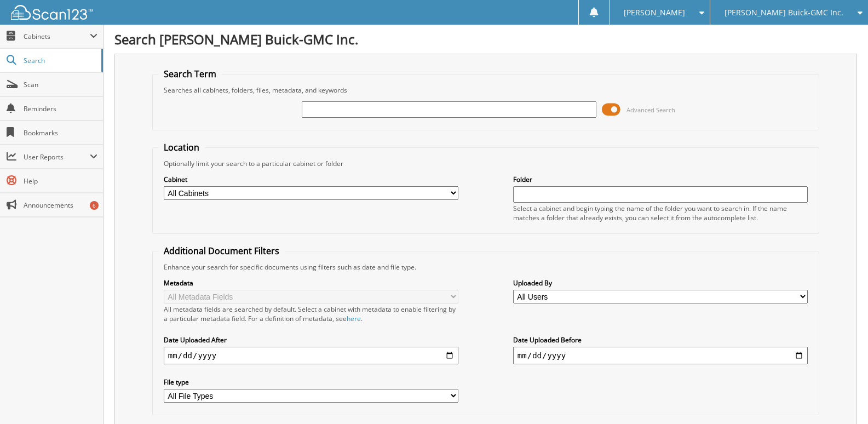 This screenshot has height=424, width=868. I want to click on label: Cabinet, so click(311, 179).